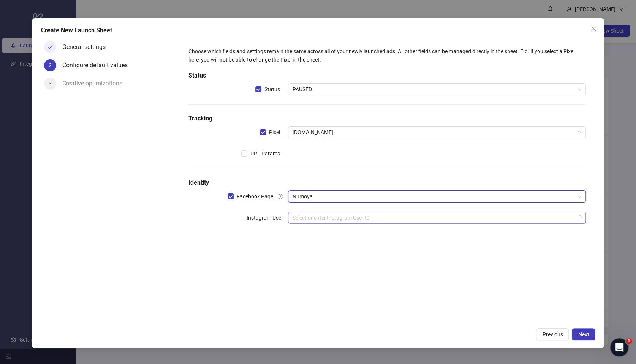  I want to click on span: Previous, so click(552, 334).